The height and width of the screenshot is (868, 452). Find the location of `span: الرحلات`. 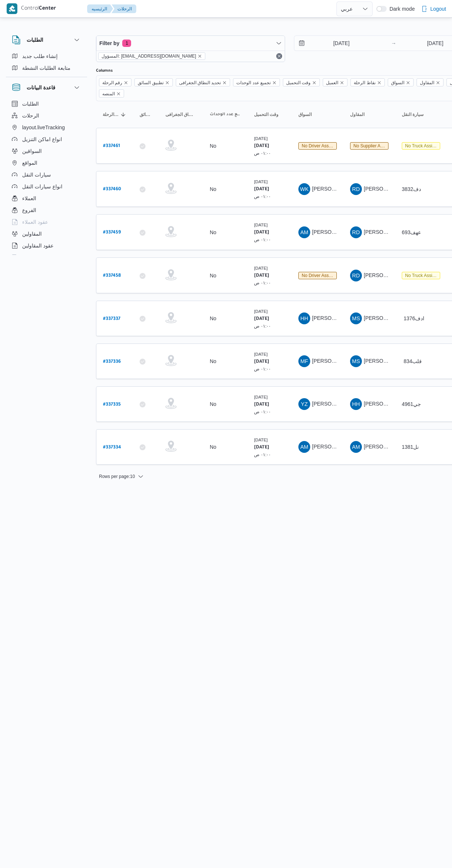

span: الرحلات is located at coordinates (30, 115).